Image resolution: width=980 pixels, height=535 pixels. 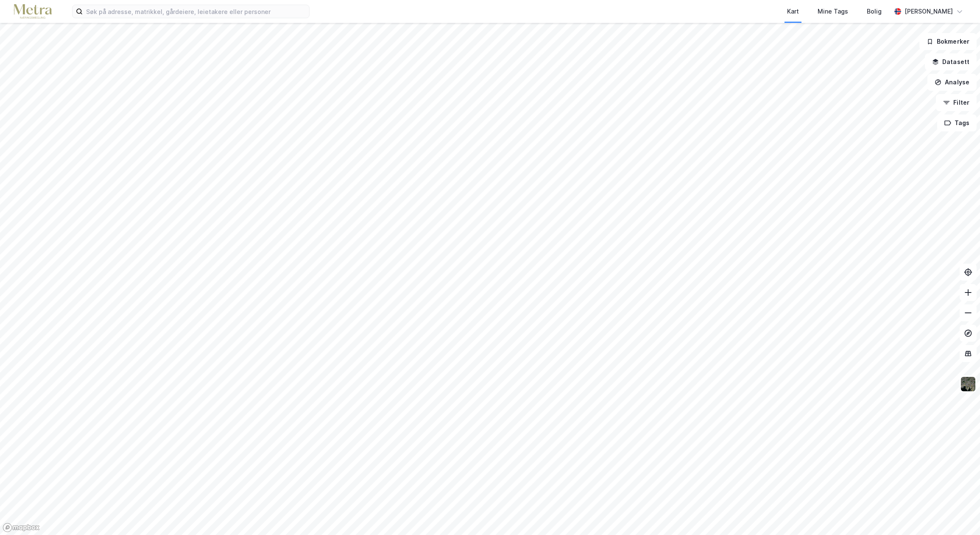 What do you see at coordinates (21, 527) in the screenshot?
I see `a: Mapbox homepage` at bounding box center [21, 527].